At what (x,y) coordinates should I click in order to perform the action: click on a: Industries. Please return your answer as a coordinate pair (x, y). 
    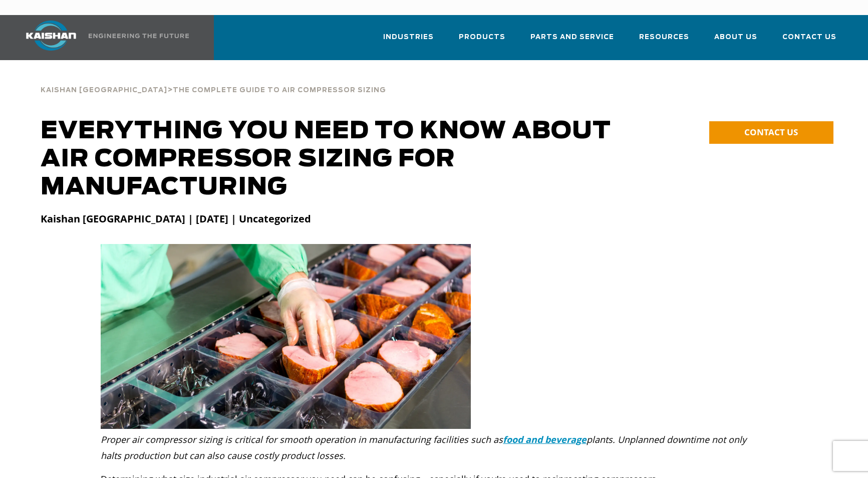
    Looking at the image, I should click on (408, 41).